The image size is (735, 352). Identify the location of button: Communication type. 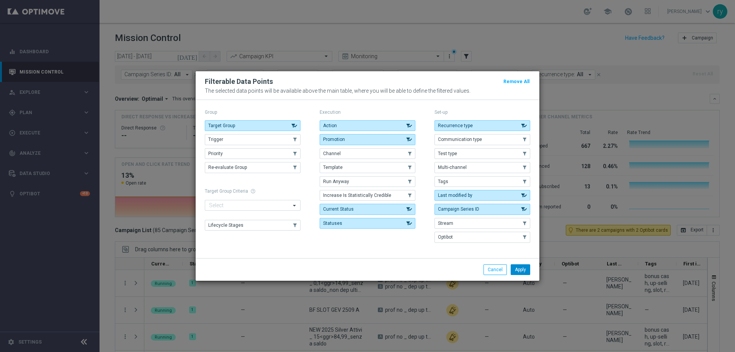
(482, 139).